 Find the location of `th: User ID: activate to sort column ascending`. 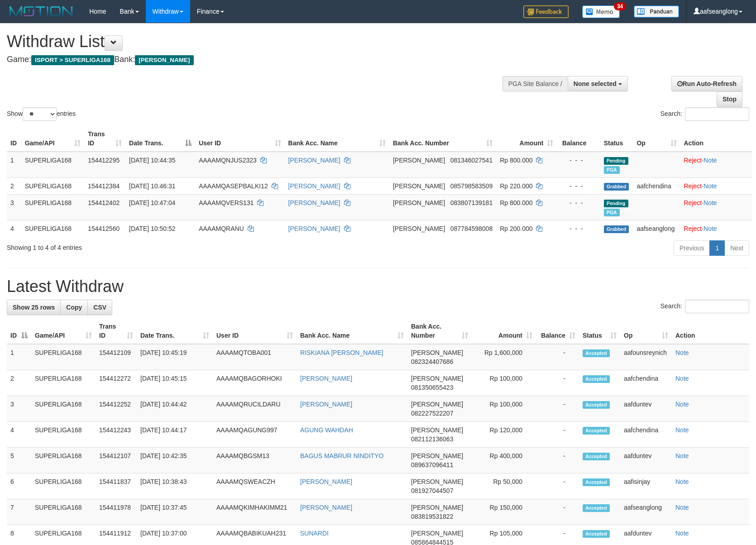

th: User ID: activate to sort column ascending is located at coordinates (255, 332).